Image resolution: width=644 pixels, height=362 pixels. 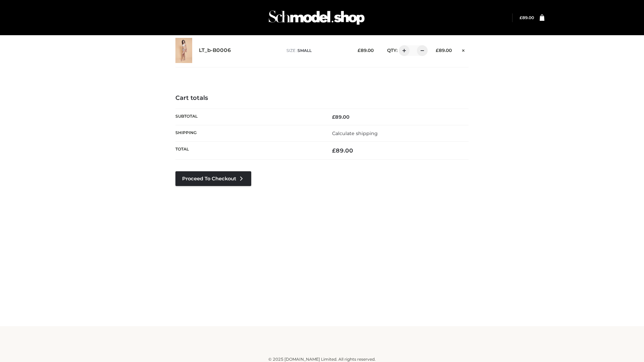 What do you see at coordinates (305, 50) in the screenshot?
I see `span: SMALL` at bounding box center [305, 50].